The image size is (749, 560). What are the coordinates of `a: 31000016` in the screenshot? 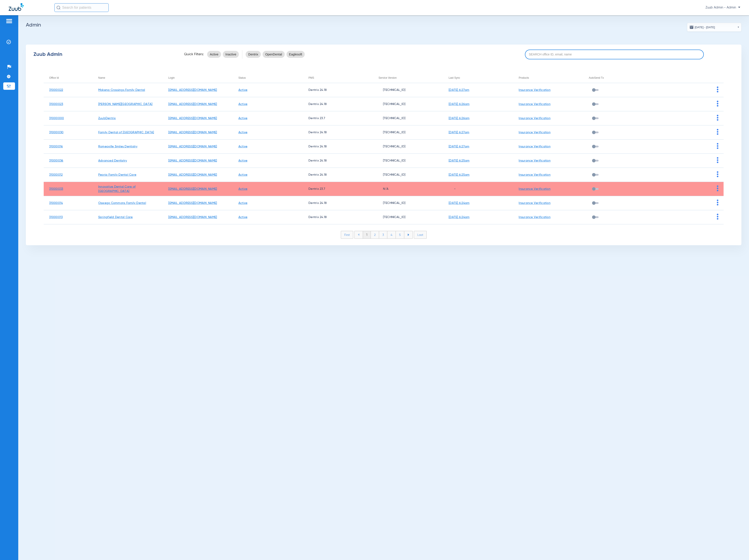 It's located at (56, 147).